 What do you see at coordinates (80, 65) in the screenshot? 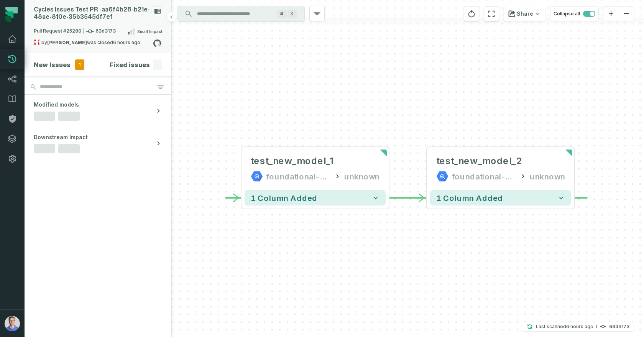
I see `span: 1` at bounding box center [80, 65].